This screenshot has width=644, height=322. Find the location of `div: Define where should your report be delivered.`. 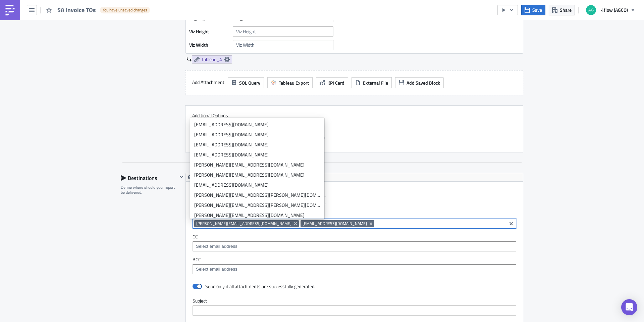

div: Define where should your report be delivered. is located at coordinates (149, 190).